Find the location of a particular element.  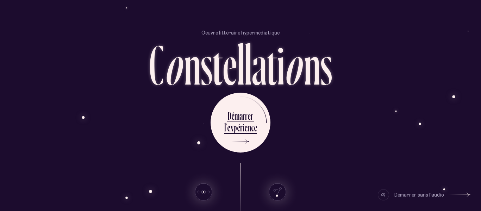

button: Démarrer sans l’audio is located at coordinates (424, 195).